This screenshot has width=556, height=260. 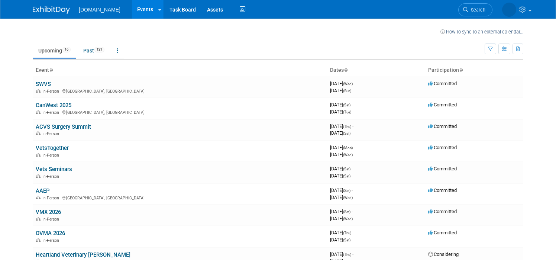 I want to click on a: Upcoming16, so click(x=54, y=51).